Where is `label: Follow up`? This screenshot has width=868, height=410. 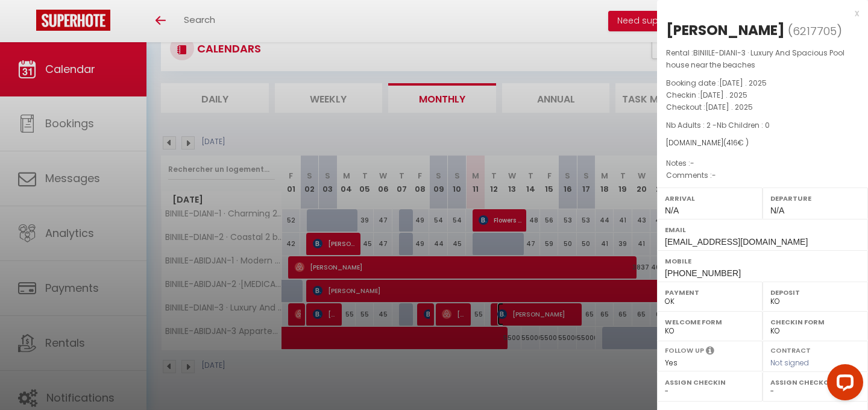
label: Follow up is located at coordinates (684, 351).